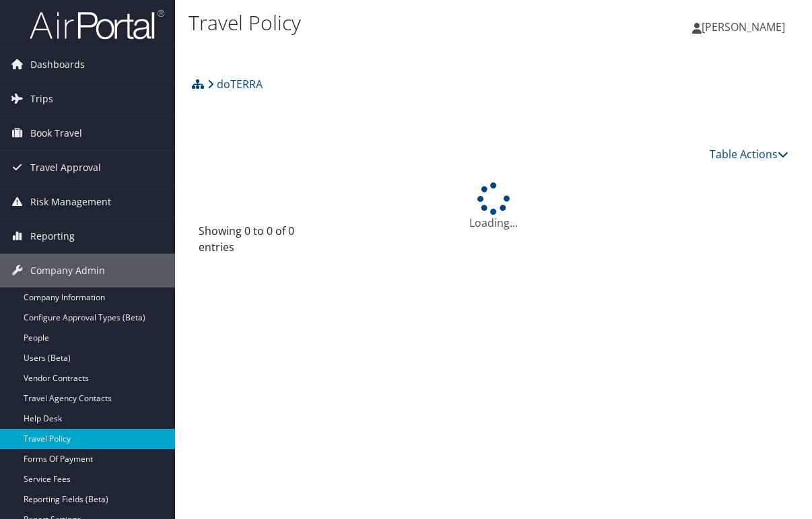 The width and height of the screenshot is (812, 519). What do you see at coordinates (56, 133) in the screenshot?
I see `span: Book Travel` at bounding box center [56, 133].